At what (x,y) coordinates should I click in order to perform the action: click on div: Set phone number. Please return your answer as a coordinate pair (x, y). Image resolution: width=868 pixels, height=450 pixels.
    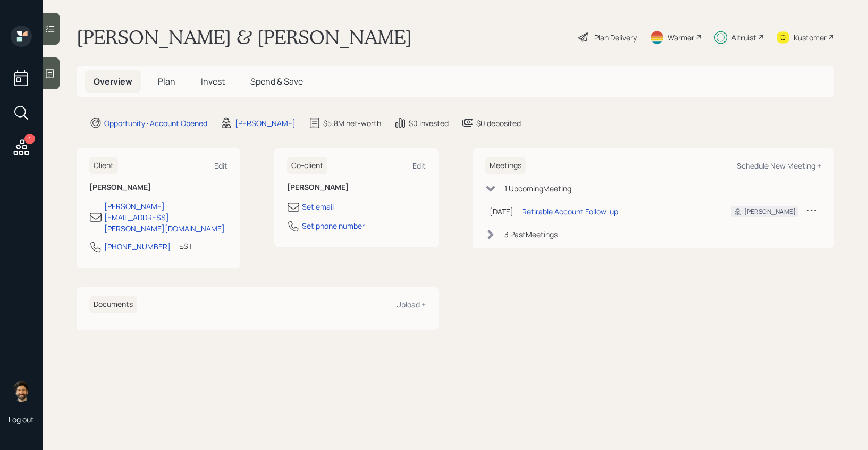
    Looking at the image, I should click on (333, 225).